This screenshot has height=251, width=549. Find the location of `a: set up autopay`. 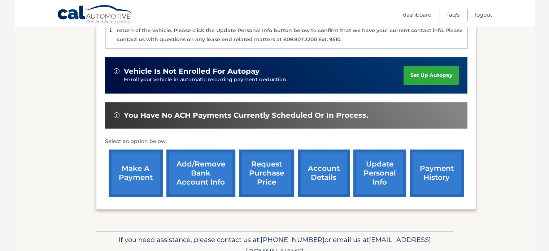

a: set up autopay is located at coordinates (431, 75).